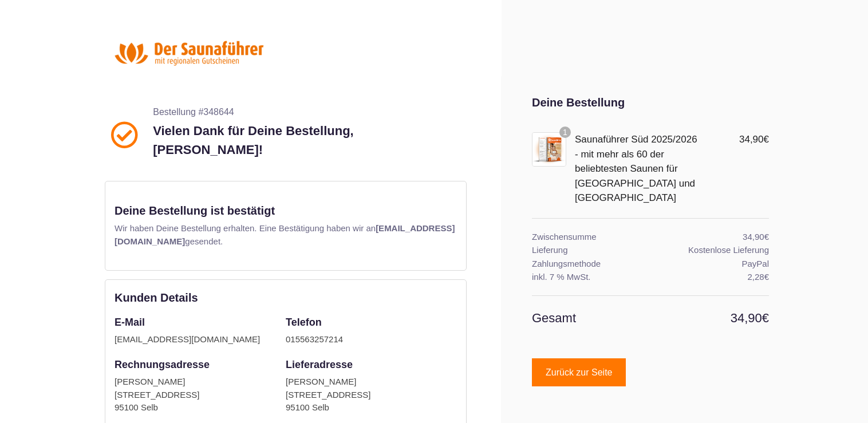 The width and height of the screenshot is (868, 423). I want to click on span: Zurück zur Seite, so click(579, 373).